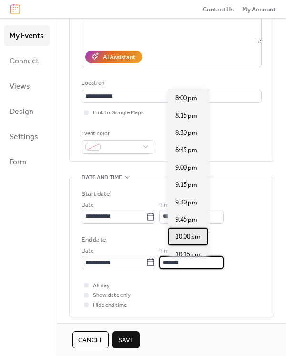 This screenshot has height=356, width=286. I want to click on span: 9:15 pm, so click(186, 185).